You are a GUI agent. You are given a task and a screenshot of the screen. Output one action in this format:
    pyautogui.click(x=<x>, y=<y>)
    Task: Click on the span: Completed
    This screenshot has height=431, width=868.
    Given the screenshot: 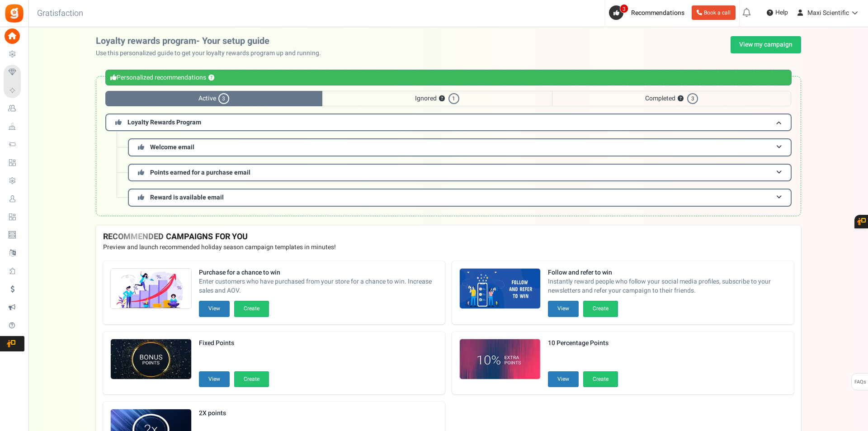 What is the action you would take?
    pyautogui.click(x=671, y=99)
    